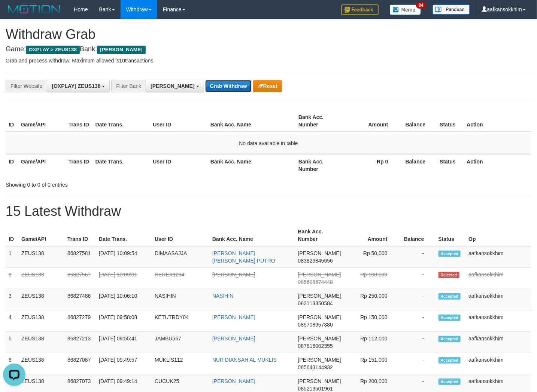 The image size is (537, 392). I want to click on td: 86827567, so click(80, 278).